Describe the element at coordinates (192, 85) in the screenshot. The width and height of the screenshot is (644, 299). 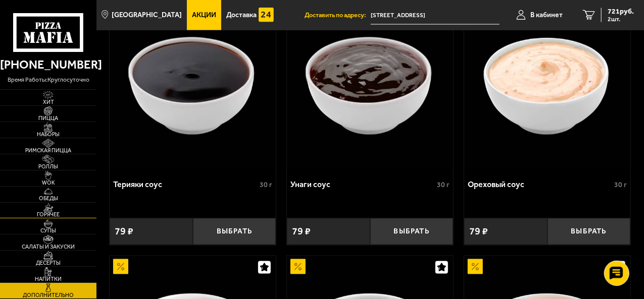
I see `img: Терияки соус` at that location.